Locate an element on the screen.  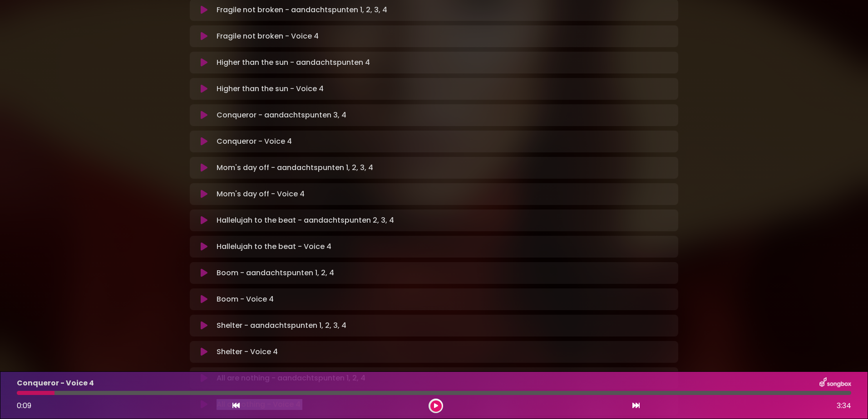
p: Conqueror - aandachtspunten 3, 4 is located at coordinates (281, 115).